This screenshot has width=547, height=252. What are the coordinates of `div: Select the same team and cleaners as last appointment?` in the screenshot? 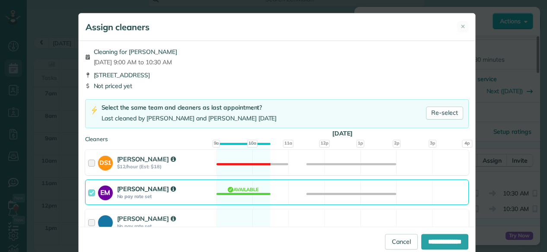 It's located at (189, 108).